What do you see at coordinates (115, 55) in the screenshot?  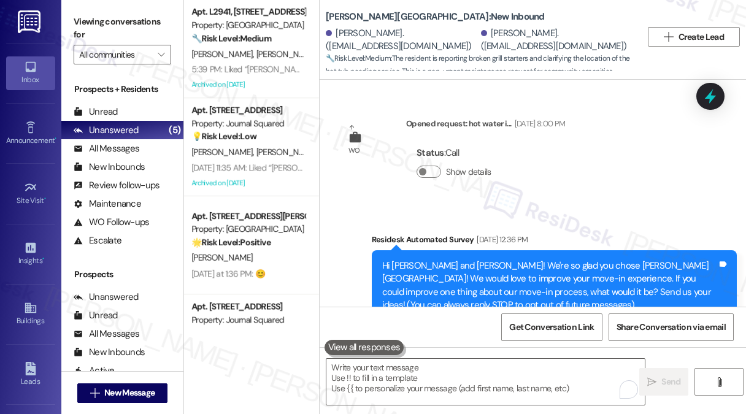 I see `input: All communities` at bounding box center [115, 55].